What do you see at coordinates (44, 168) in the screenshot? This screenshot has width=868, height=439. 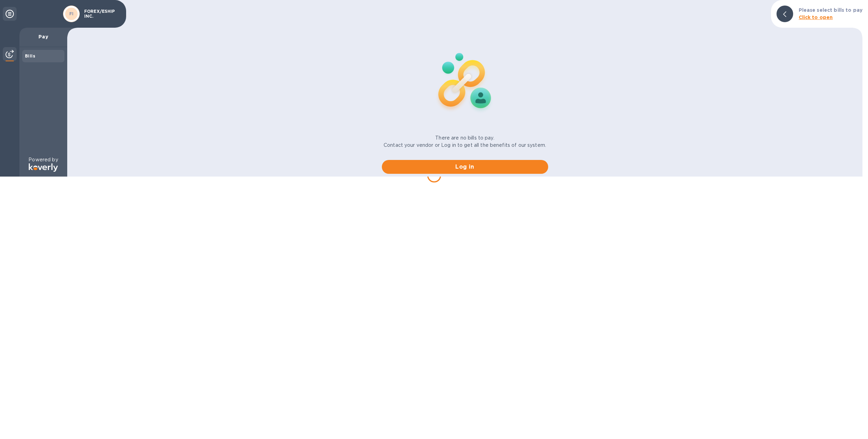 I see `img: Logo` at bounding box center [44, 168].